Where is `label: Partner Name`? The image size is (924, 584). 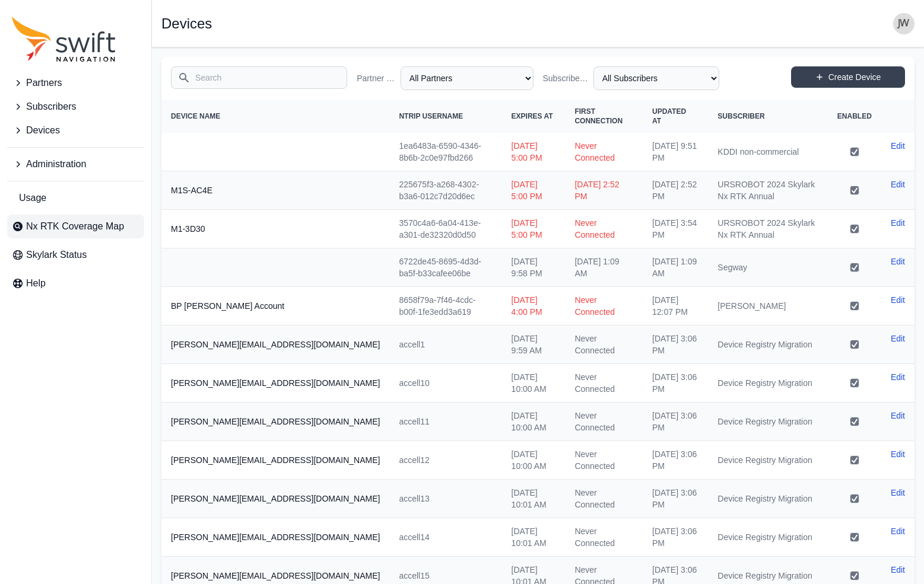
label: Partner Name is located at coordinates (377, 78).